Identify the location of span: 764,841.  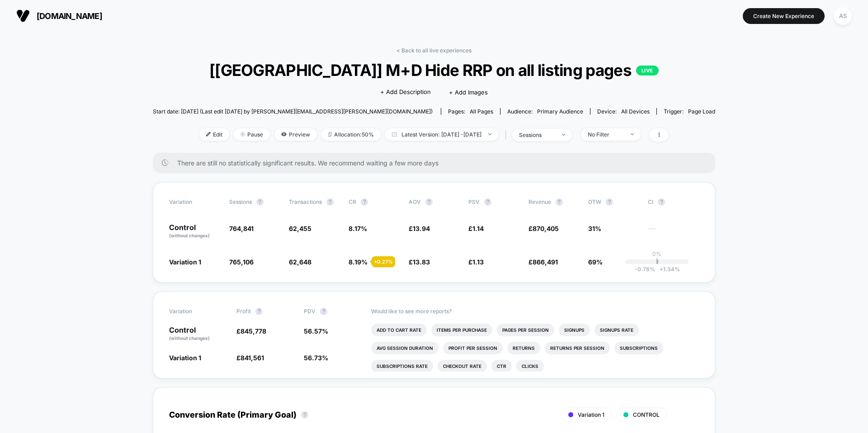
(241, 228).